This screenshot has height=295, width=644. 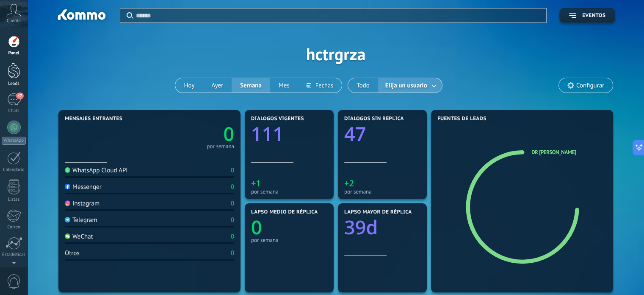 What do you see at coordinates (192, 133) in the screenshot?
I see `a: 0` at bounding box center [192, 133].